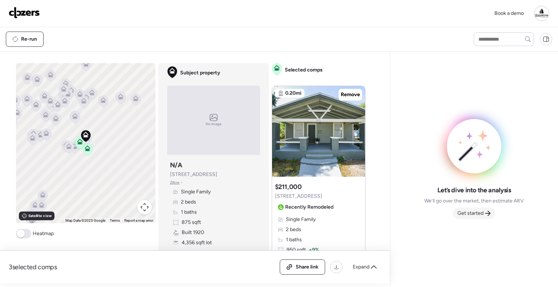 The width and height of the screenshot is (558, 287). What do you see at coordinates (304, 70) in the screenshot?
I see `span: Selected comps` at bounding box center [304, 70].